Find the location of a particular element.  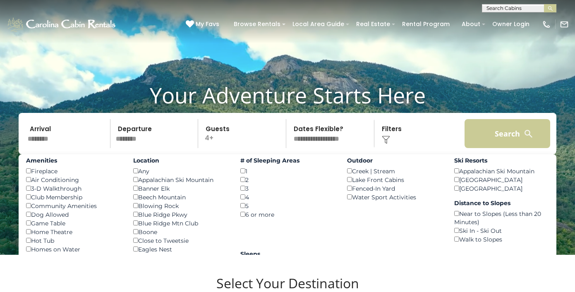

a: Real Estate is located at coordinates (373, 24).